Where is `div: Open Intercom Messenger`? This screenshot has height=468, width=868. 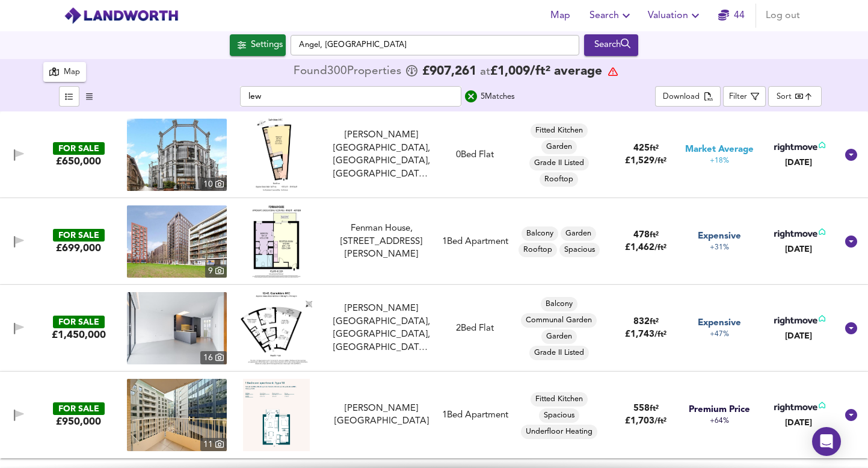 div: Open Intercom Messenger is located at coordinates (827, 441).